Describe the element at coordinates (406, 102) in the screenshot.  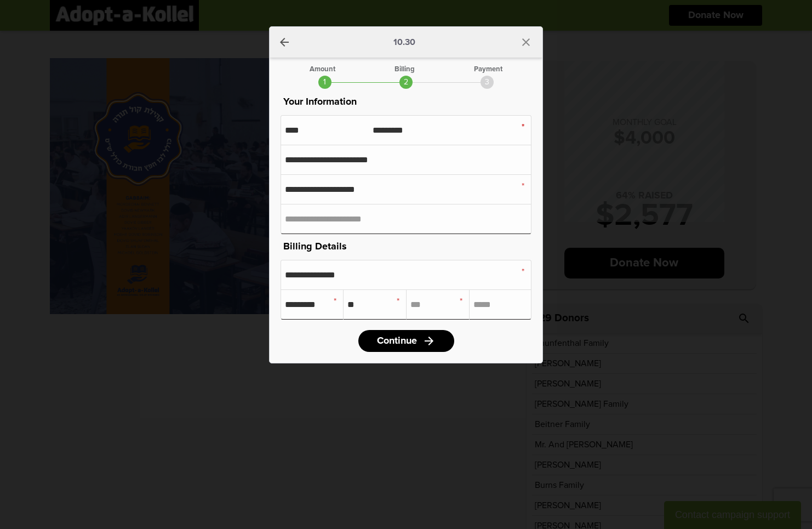
I see `p: Your Information` at that location.